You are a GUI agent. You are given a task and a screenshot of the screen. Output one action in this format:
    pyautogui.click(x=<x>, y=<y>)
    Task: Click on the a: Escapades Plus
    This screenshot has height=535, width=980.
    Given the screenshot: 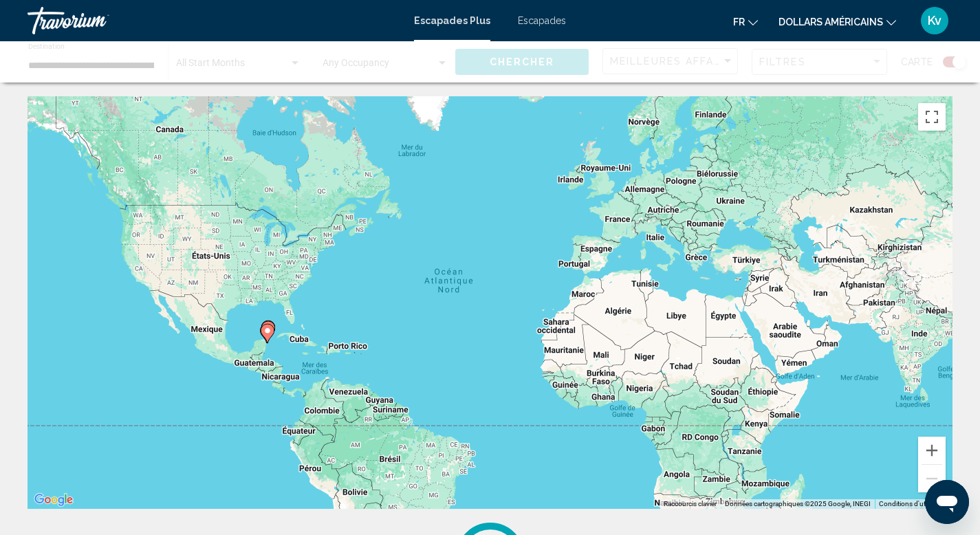 What is the action you would take?
    pyautogui.click(x=452, y=21)
    